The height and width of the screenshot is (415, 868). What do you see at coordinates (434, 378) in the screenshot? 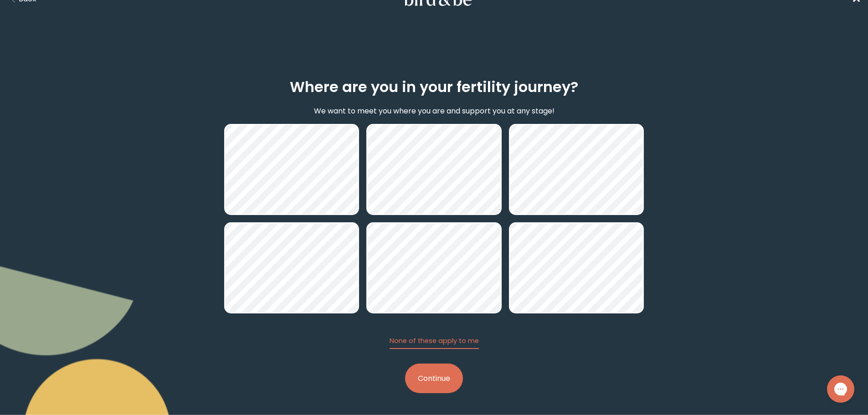
I see `button: Continue` at bounding box center [434, 378].